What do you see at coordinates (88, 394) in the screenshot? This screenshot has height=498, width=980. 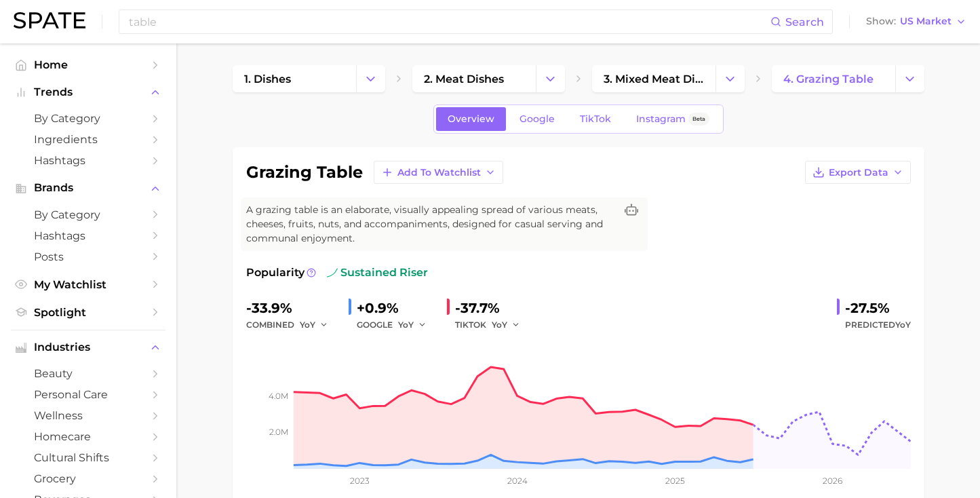 I see `a: personal care` at bounding box center [88, 394].